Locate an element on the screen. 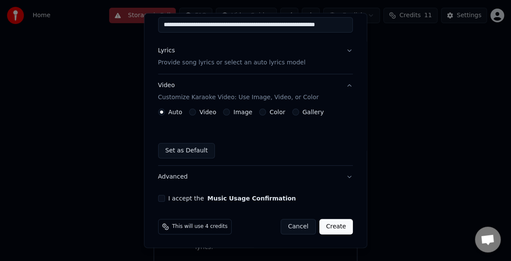 The width and height of the screenshot is (511, 261). p: Provide song lyrics or select an auto lyrics model is located at coordinates (232, 63).